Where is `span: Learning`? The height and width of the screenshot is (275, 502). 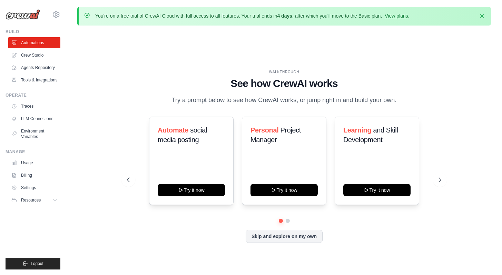
span: Learning is located at coordinates (357, 130).